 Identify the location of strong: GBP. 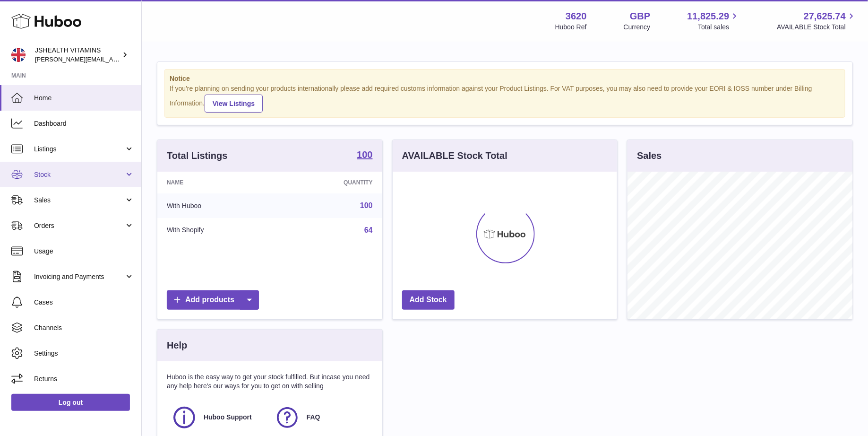
(639, 16).